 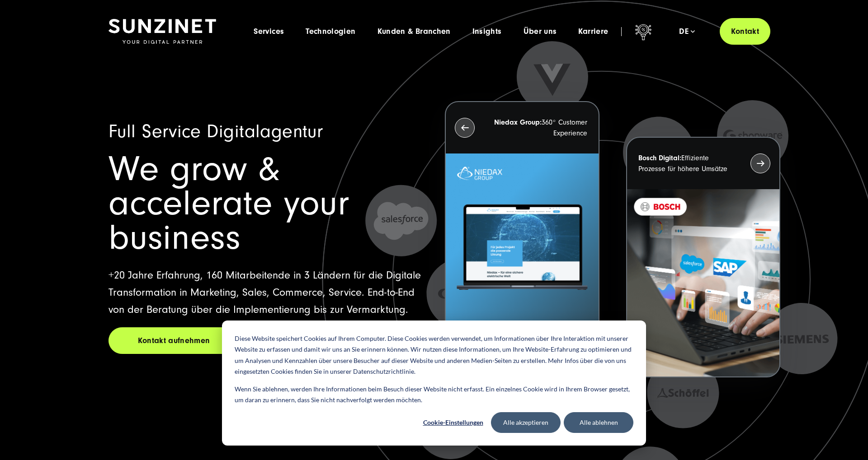 I want to click on img: BOSCH - Kundeprojekt - Digital Transformation Agentur SUNZINET, so click(x=703, y=282).